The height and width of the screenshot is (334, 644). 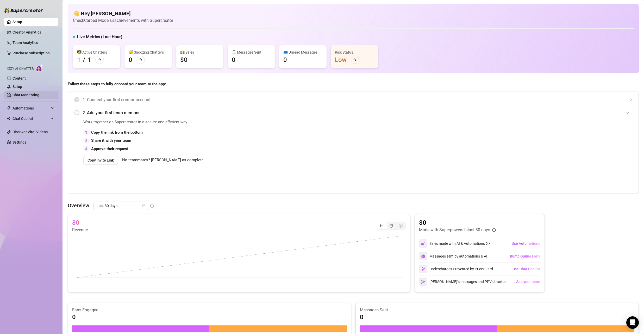 I want to click on a: Creator Analytics, so click(x=33, y=33).